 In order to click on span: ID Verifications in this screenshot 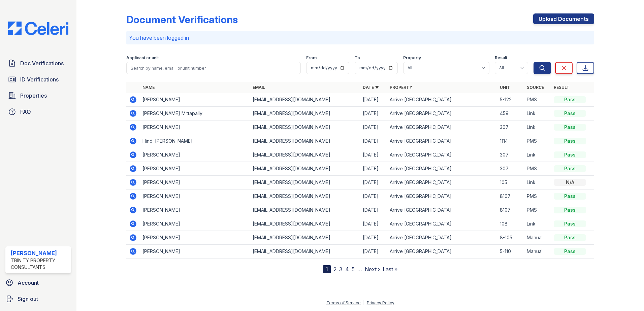, I will do `click(39, 79)`.